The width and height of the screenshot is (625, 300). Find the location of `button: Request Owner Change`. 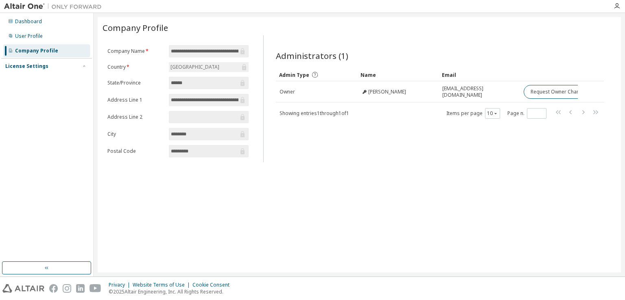

button: Request Owner Change is located at coordinates (558, 92).